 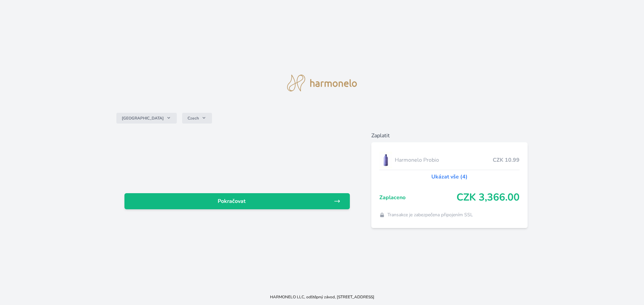 What do you see at coordinates (386, 160) in the screenshot?
I see `img: CLEAN_PROBIO_se_stinem_x-lo.jpg` at bounding box center [386, 160].